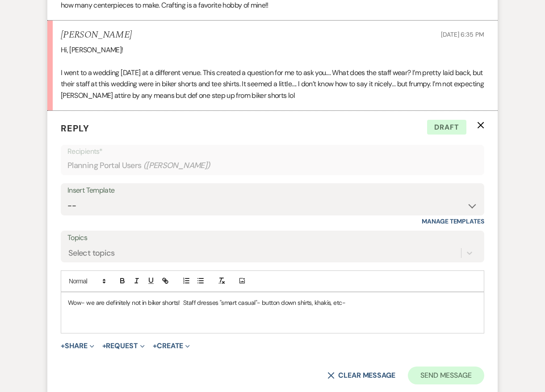 The height and width of the screenshot is (392, 545). What do you see at coordinates (75, 128) in the screenshot?
I see `span: Reply` at bounding box center [75, 128].